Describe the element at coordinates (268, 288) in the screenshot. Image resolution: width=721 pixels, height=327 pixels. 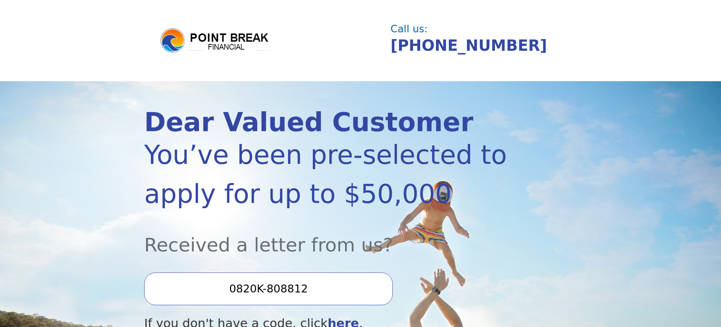
I see `input: Enter your Offer Code:` at that location.